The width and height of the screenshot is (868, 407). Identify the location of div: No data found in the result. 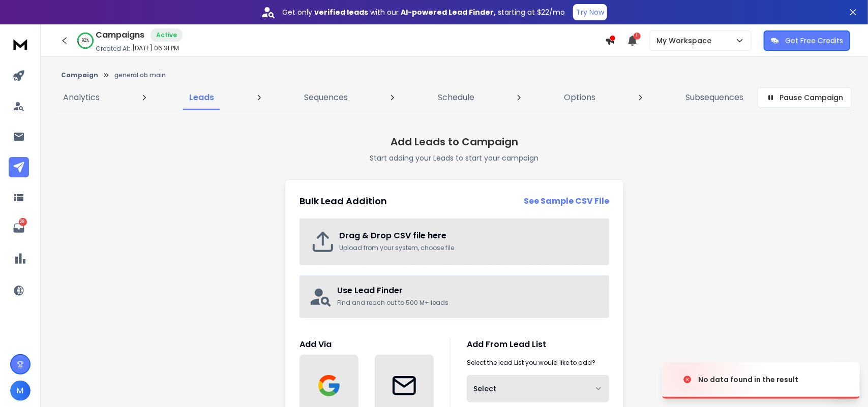
(748, 379).